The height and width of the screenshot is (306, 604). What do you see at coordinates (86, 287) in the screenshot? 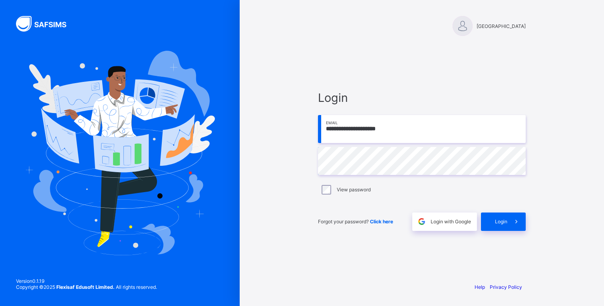
I see `span: Copyright © 2025 All rights reserved.` at bounding box center [86, 287].